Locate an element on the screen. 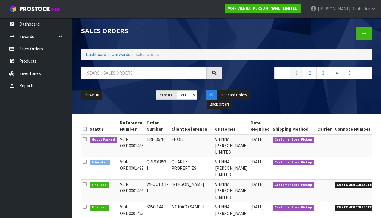  th: Carrier is located at coordinates (324, 127).